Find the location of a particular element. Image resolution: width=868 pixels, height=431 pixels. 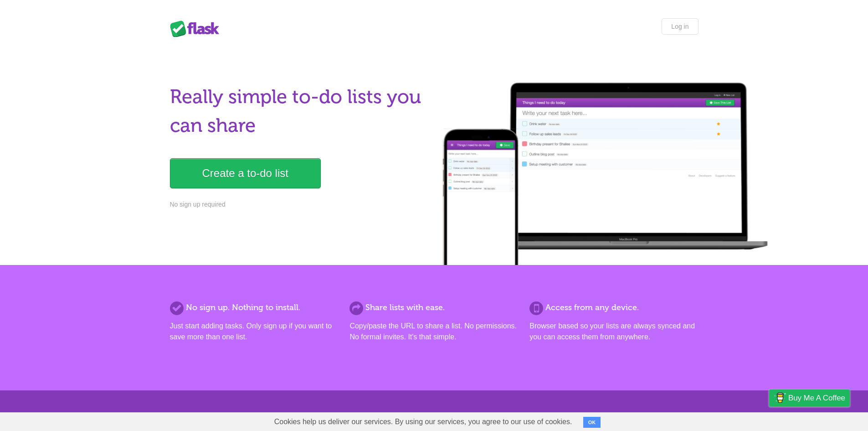

img: Buy me a coffee is located at coordinates (779, 397).